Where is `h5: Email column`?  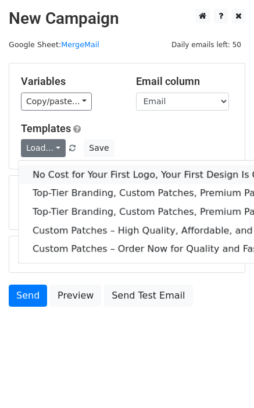 h5: Email column is located at coordinates (185, 81).